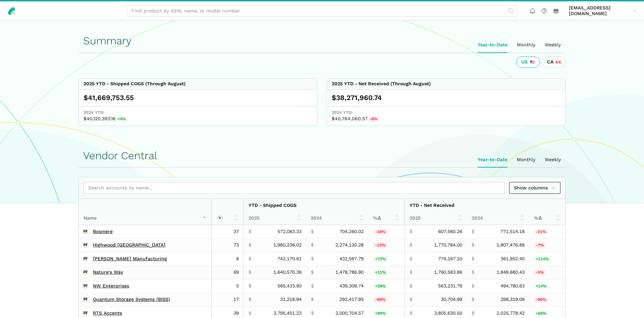 Image resolution: width=644 pixels, height=318 pixels. Describe the element at coordinates (351, 286) in the screenshot. I see `span: 439,309.74` at that location.